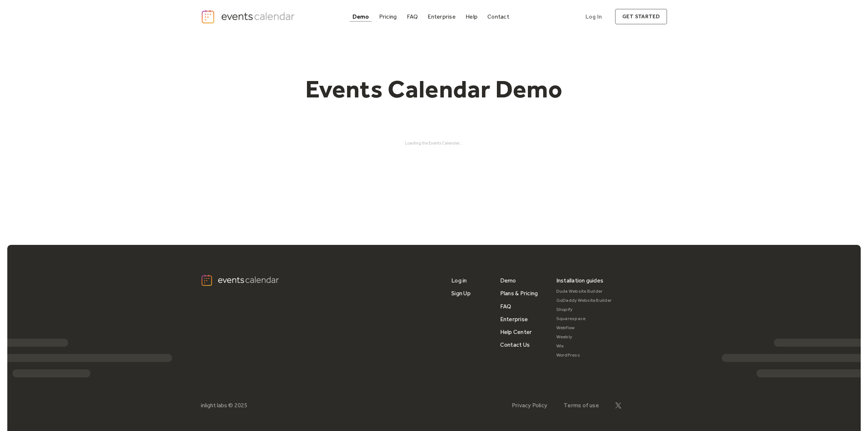  What do you see at coordinates (584, 328) in the screenshot?
I see `a: Webflow` at bounding box center [584, 328].